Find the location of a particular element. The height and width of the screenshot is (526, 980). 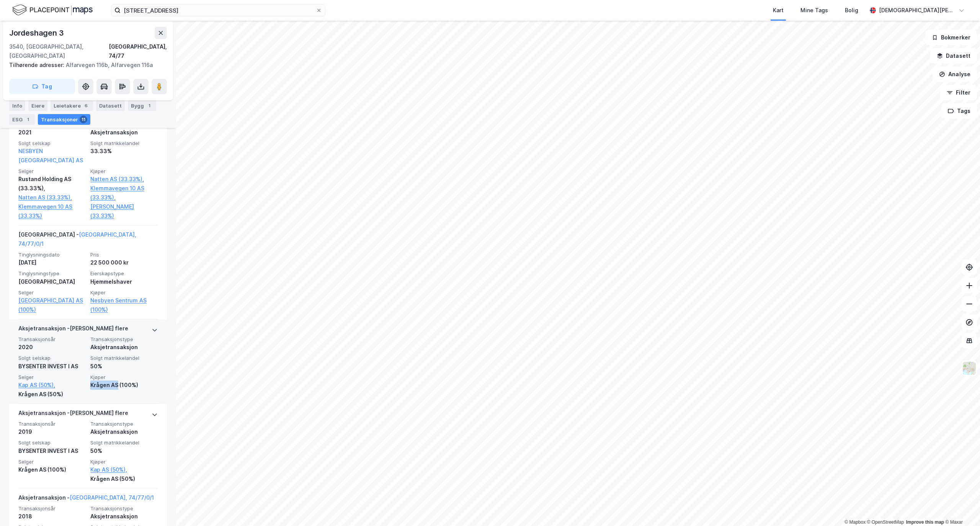

div: Datasett is located at coordinates (110, 106).